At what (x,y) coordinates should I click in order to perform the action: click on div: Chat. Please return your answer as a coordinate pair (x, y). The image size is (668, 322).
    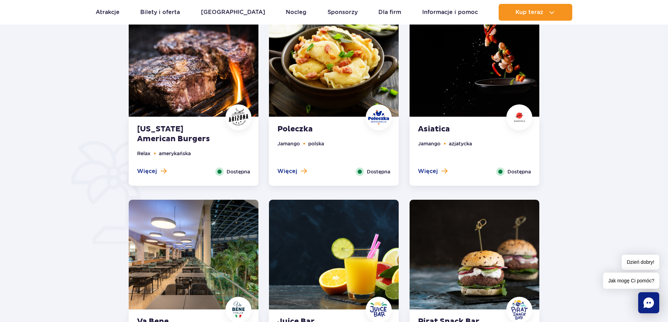
    Looking at the image, I should click on (649, 303).